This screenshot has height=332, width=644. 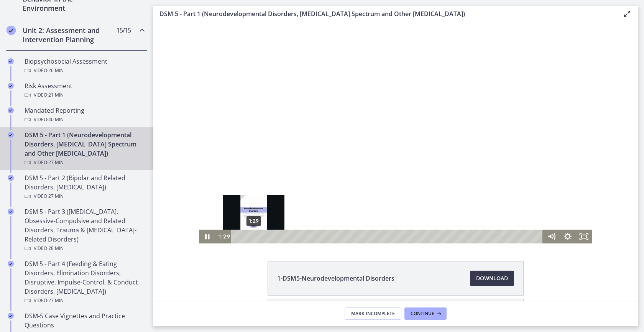 What do you see at coordinates (425, 314) in the screenshot?
I see `button: Continue` at bounding box center [425, 314].